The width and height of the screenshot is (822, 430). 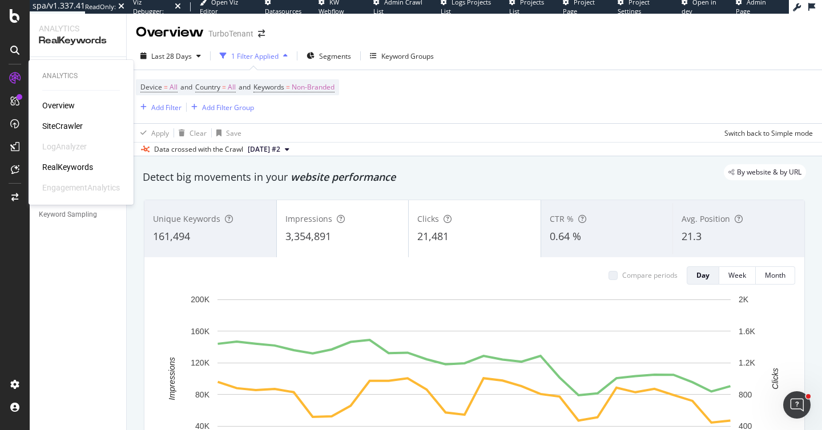 I want to click on text: Clicks, so click(x=775, y=378).